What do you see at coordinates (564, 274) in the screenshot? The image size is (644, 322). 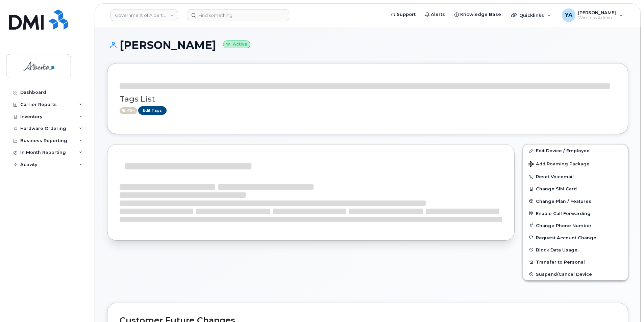 I see `span: Suspend/Cancel Device` at bounding box center [564, 274].